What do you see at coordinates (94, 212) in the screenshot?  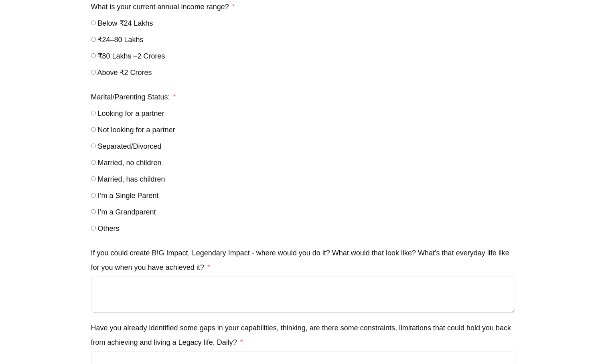 I see `input: I’m a Grandparent` at bounding box center [94, 212].